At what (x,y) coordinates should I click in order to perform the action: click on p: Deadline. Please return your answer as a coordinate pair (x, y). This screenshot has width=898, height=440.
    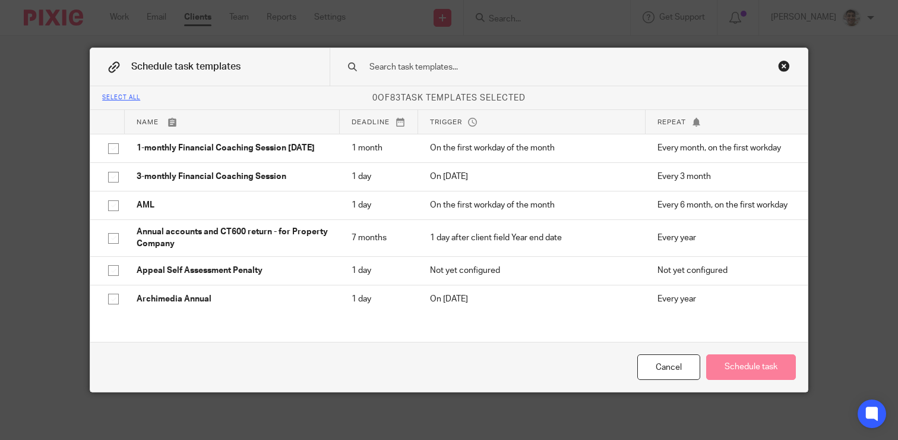
    Looking at the image, I should click on (378, 122).